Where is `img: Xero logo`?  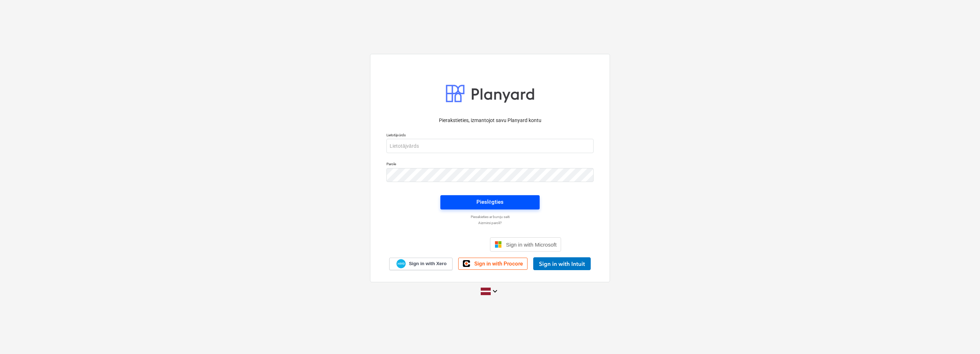 img: Xero logo is located at coordinates (401, 264).